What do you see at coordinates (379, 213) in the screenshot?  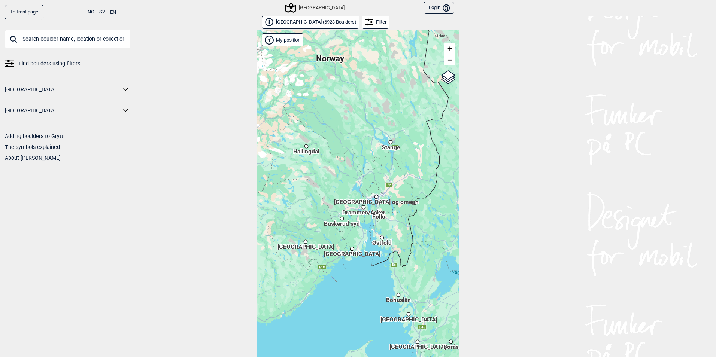 I see `span: Follo` at bounding box center [379, 213].